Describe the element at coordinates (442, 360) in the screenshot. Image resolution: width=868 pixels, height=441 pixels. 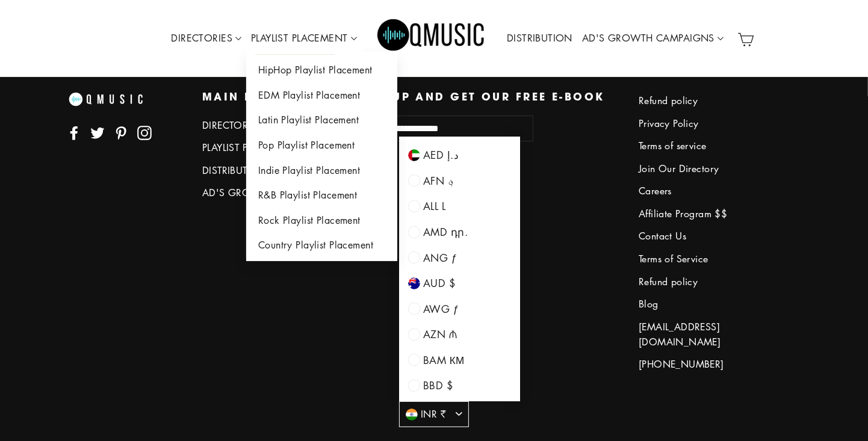
I see `span: BAM КМ` at that location.